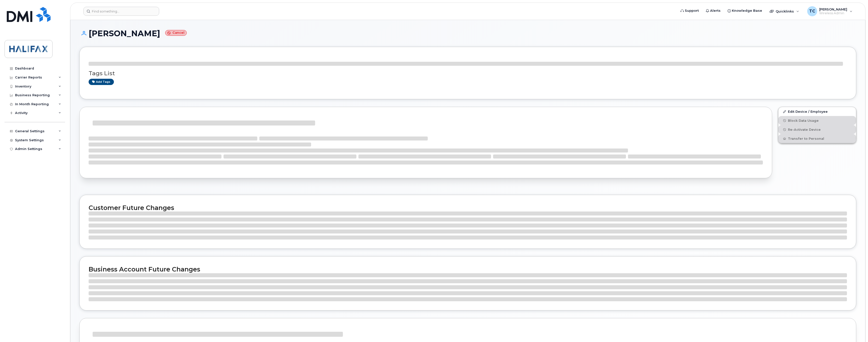 The image size is (868, 342). I want to click on span: Re-Activate Device, so click(804, 130).